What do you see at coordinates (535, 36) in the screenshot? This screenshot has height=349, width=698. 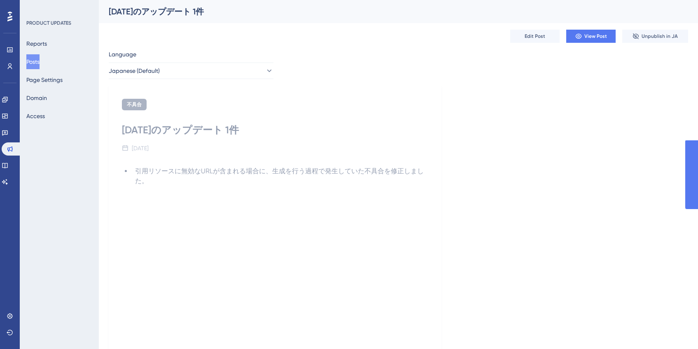 I see `span: Edit Post` at bounding box center [535, 36].